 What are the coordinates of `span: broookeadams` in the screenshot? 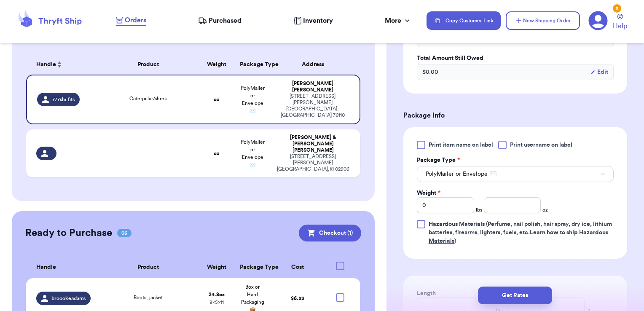 It's located at (68, 298).